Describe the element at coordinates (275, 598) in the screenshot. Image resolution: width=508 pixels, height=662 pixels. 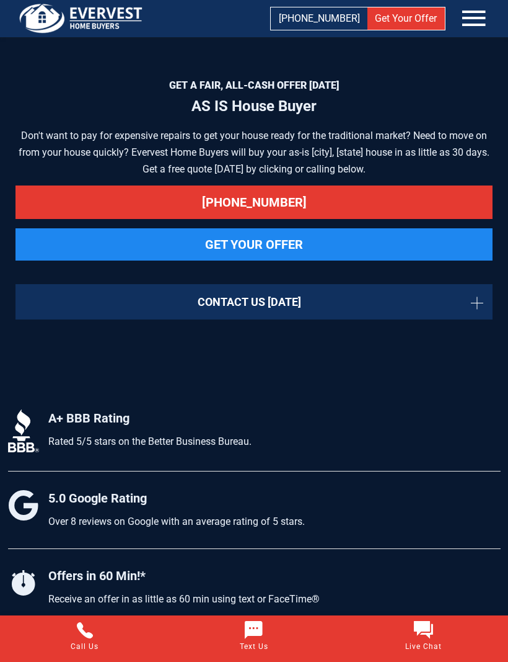
I see `p: Receive an offer in as little as 60 min using text or FaceTime®` at that location.